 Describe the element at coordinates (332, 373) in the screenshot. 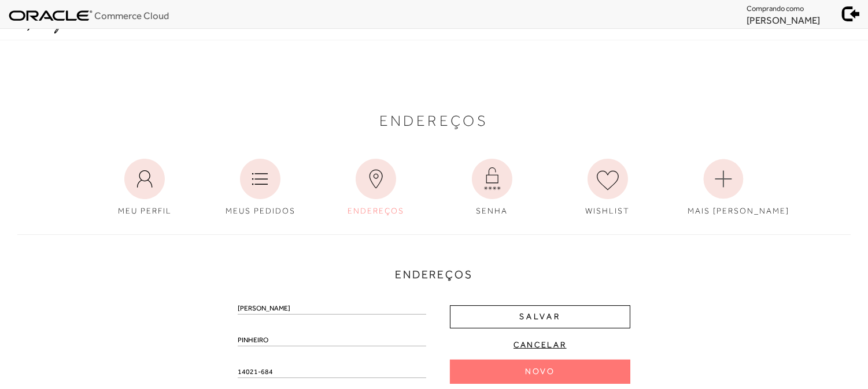

I see `input: CEP/Código postal` at that location.